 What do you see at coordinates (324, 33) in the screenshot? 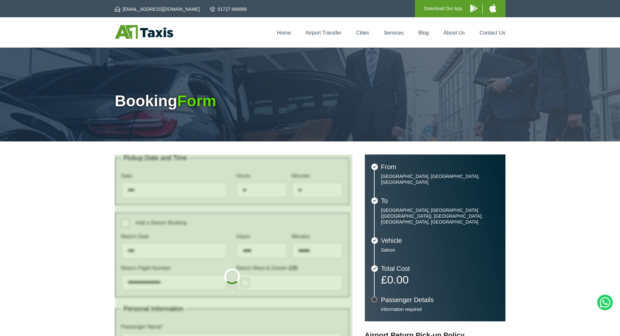
I see `a: Airport Transfer` at bounding box center [324, 33].